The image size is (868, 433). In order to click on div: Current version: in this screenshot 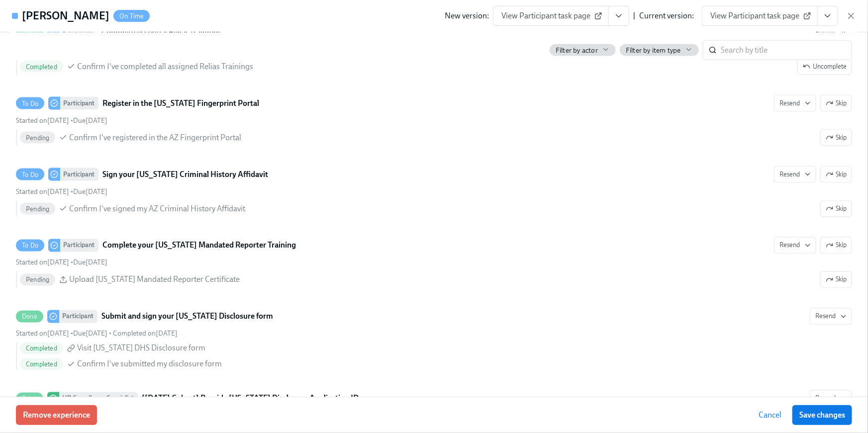, I will do `click(666, 16)`.